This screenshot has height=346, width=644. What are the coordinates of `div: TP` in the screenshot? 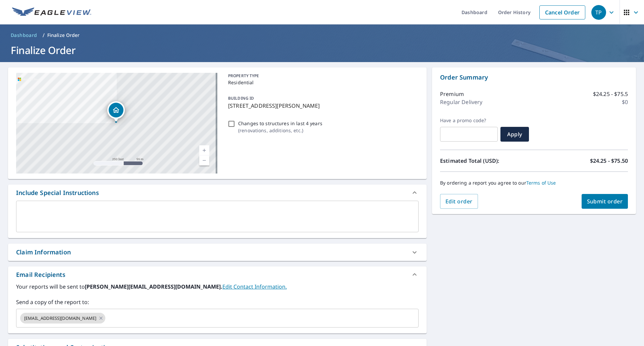 It's located at (599, 13).